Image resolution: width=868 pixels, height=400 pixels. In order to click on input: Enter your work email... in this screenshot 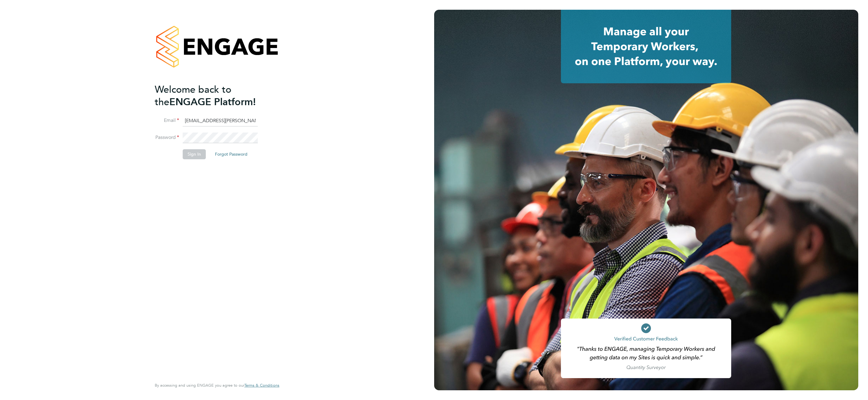, I will do `click(220, 121)`.